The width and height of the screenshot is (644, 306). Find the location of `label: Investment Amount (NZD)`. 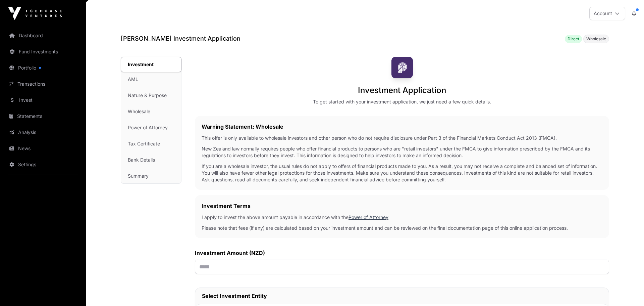

label: Investment Amount (NZD) is located at coordinates (402, 253).